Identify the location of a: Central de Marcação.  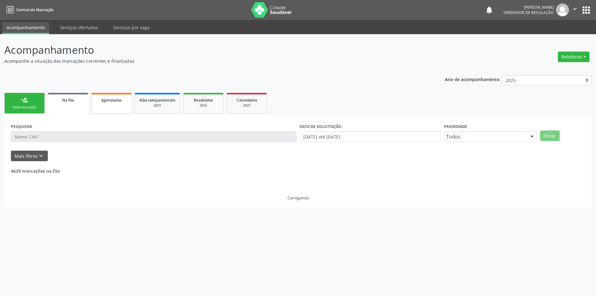
(29, 10).